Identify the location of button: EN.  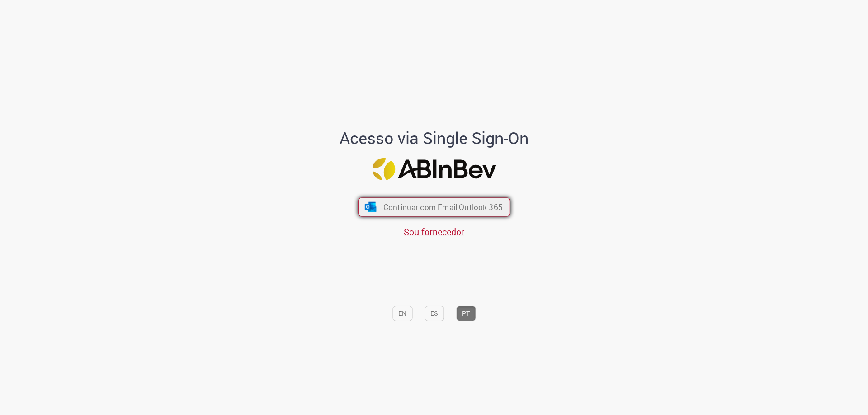
(402, 313).